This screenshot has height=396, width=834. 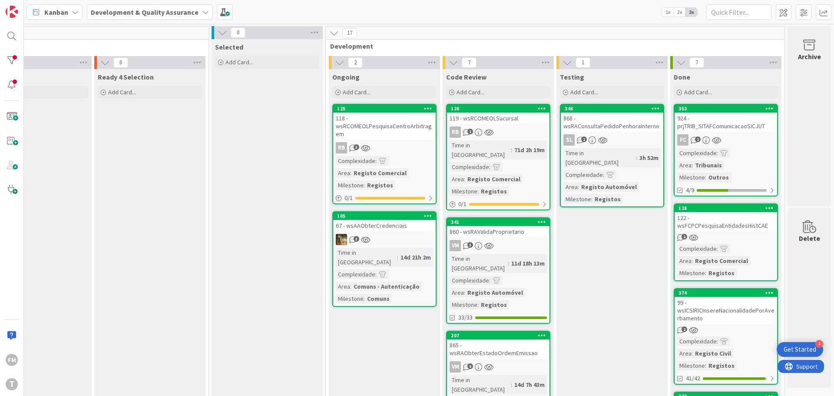 What do you see at coordinates (693, 378) in the screenshot?
I see `span: 41/42` at bounding box center [693, 378].